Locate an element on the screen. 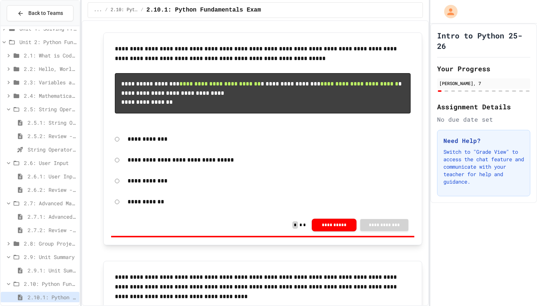  span: Back to Teams is located at coordinates (46, 13).